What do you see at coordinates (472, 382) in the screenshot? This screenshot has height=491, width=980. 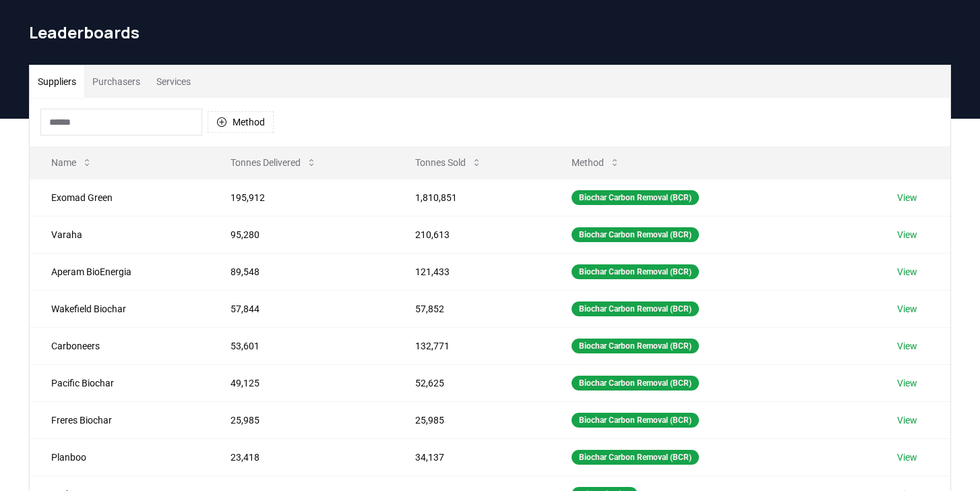 I see `td: 52,625` at bounding box center [472, 382].